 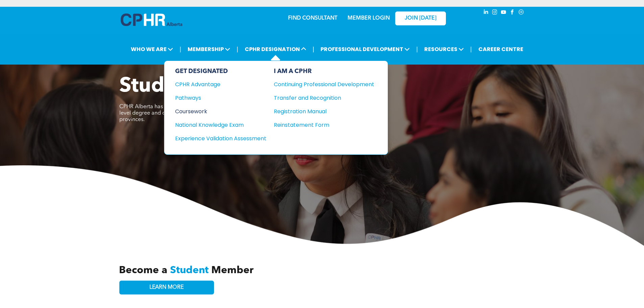 What do you see at coordinates (151, 20) in the screenshot?
I see `img: A blue and white logo for cp alberta` at bounding box center [151, 20].